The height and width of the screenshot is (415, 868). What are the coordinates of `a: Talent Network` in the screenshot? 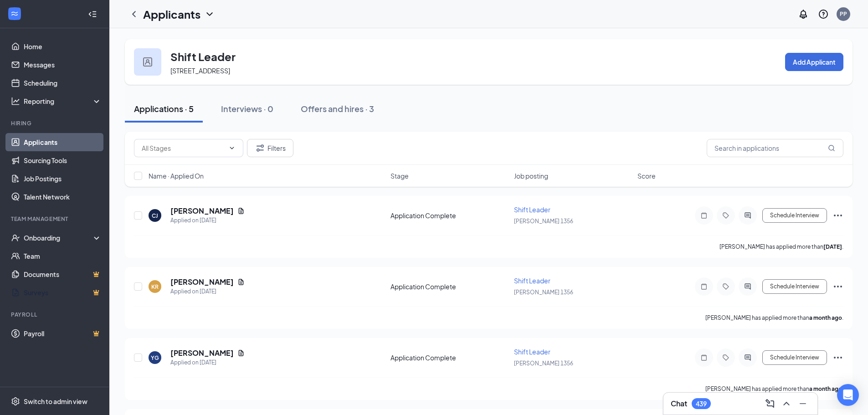 It's located at (62, 197).